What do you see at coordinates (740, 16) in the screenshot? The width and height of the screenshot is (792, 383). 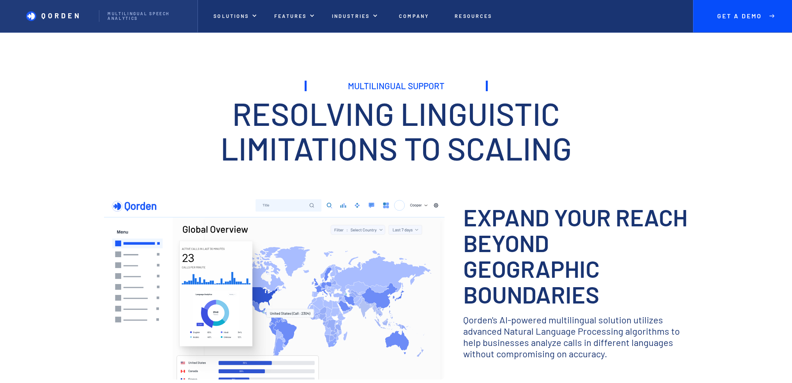 I see `p: Get A Demo` at bounding box center [740, 16].